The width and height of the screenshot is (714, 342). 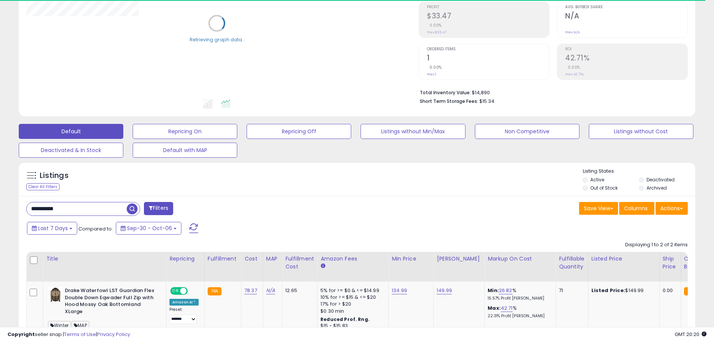 I want to click on a: 78.37, so click(x=251, y=290).